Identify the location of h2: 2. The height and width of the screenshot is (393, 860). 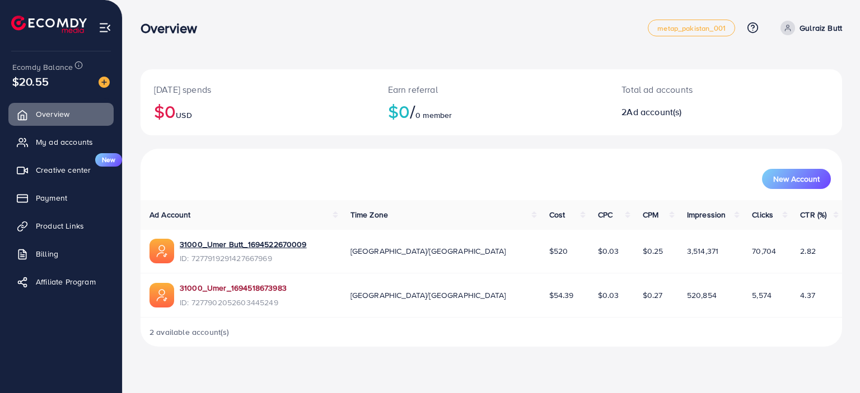
(695, 112).